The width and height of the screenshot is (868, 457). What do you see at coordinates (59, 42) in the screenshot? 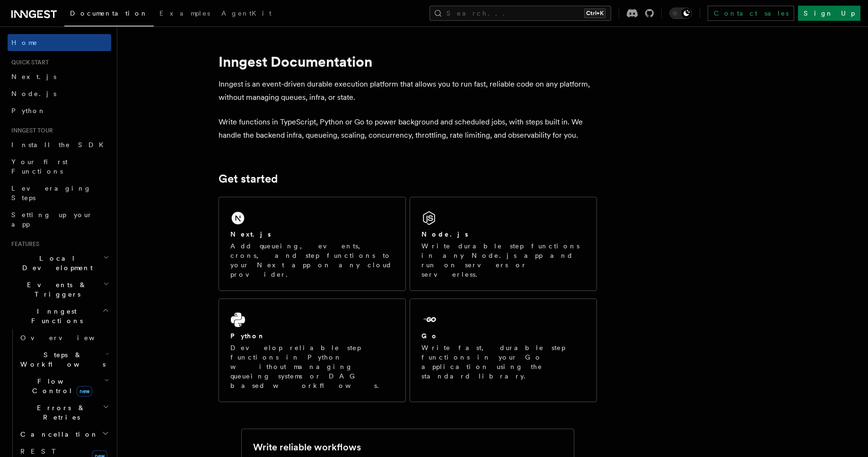
I see `a: Home` at bounding box center [59, 42].